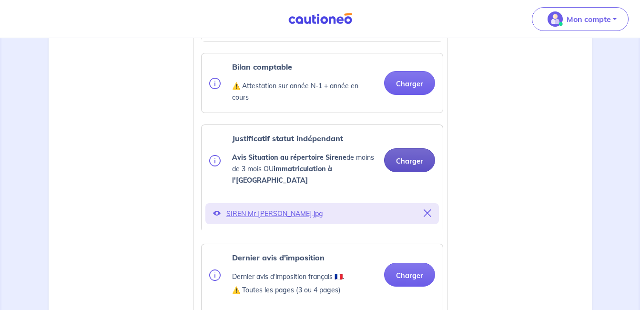 Image resolution: width=640 pixels, height=310 pixels. I want to click on img: illu_account_valid_menu.svg, so click(555, 19).